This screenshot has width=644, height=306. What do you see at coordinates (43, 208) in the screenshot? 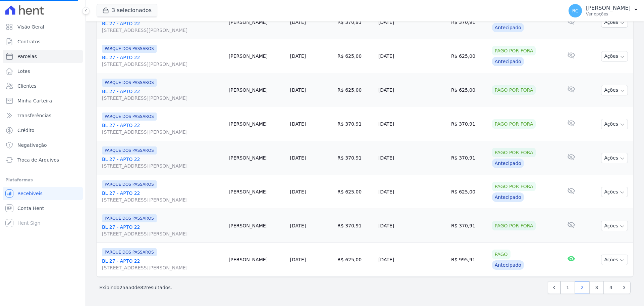
I see `a: Conta Hent` at bounding box center [43, 208].